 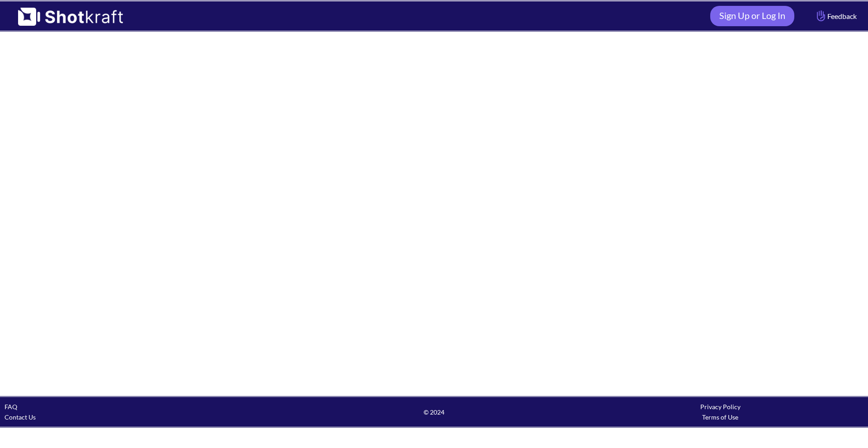 What do you see at coordinates (835, 16) in the screenshot?
I see `span: Feedback` at bounding box center [835, 16].